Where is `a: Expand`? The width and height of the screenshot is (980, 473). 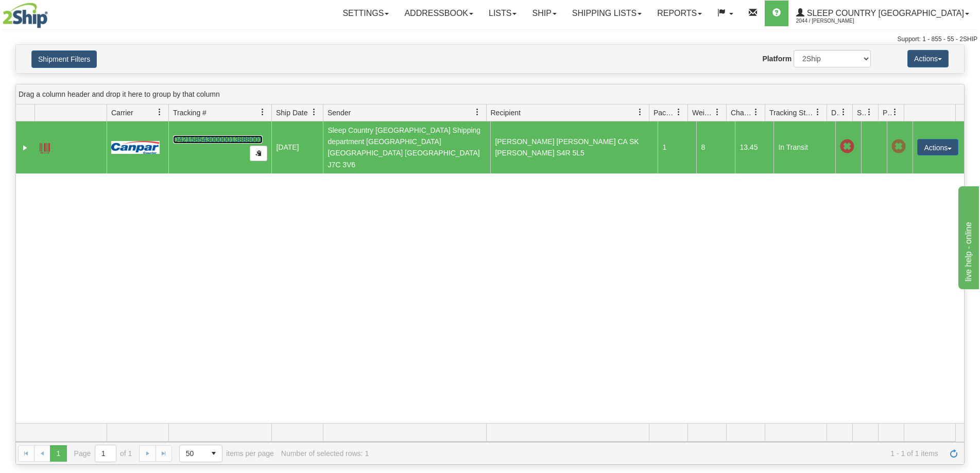
a: Expand is located at coordinates (25, 148).